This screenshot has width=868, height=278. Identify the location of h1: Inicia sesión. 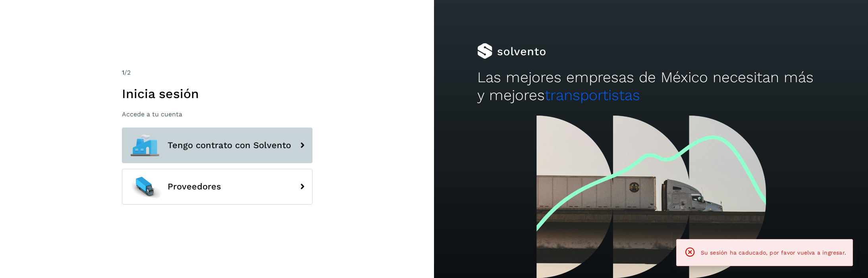
(217, 94).